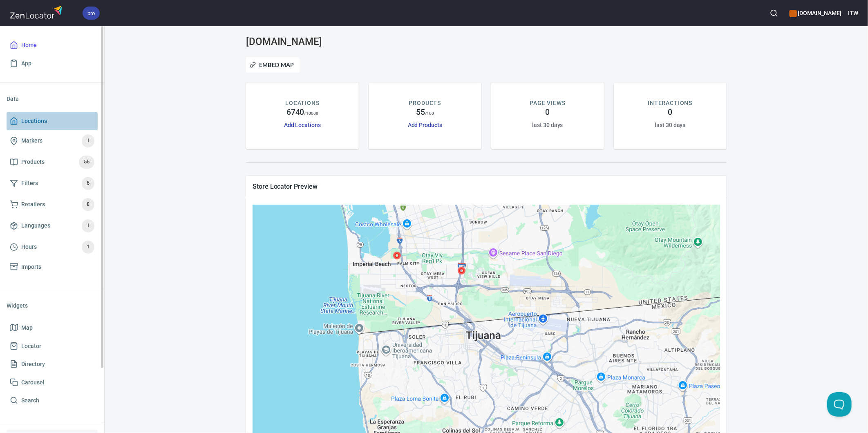  I want to click on a: Locations, so click(52, 121).